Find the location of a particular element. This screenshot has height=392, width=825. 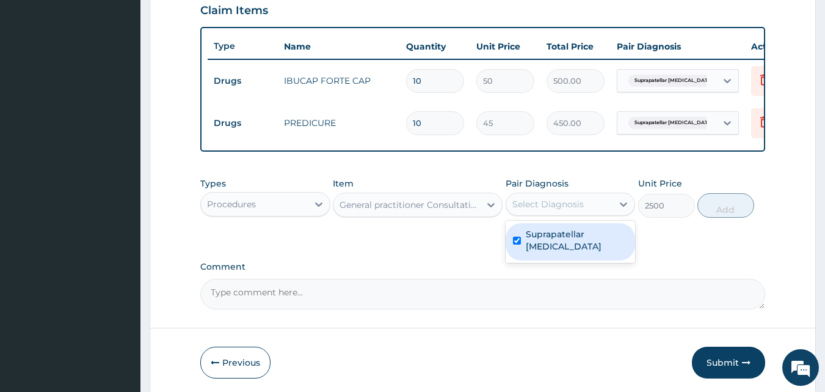

div: Procedures is located at coordinates (231, 204).